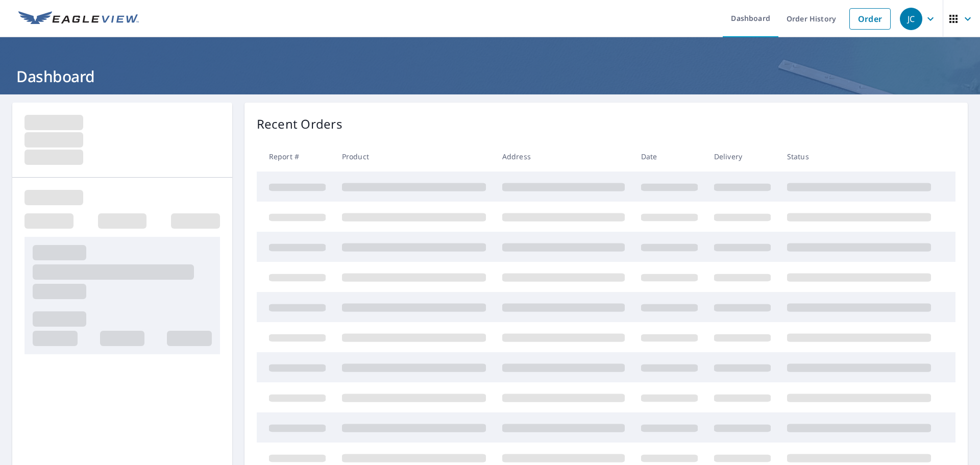 The height and width of the screenshot is (465, 980). Describe the element at coordinates (79, 19) in the screenshot. I see `img: EV Logo` at that location.